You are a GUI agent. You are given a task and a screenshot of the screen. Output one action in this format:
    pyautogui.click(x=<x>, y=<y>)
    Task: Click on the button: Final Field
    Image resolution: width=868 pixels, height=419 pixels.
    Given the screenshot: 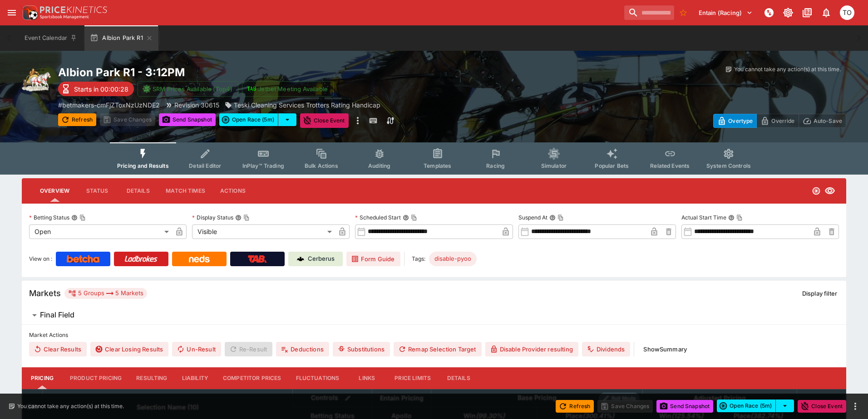 What is the action you would take?
    pyautogui.click(x=434, y=316)
    